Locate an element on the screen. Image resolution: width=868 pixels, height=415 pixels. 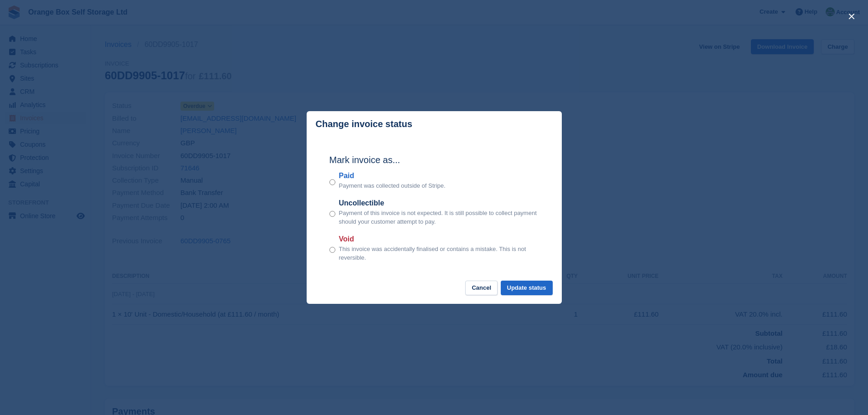
p: This invoice was accidentally finalised or contains a mistake. This is not reversible. is located at coordinates (439, 254).